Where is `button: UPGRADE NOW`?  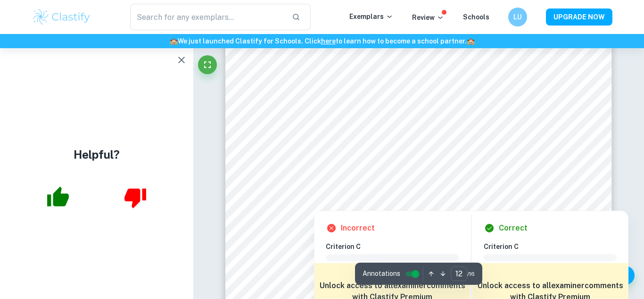 button: UPGRADE NOW is located at coordinates (579, 17).